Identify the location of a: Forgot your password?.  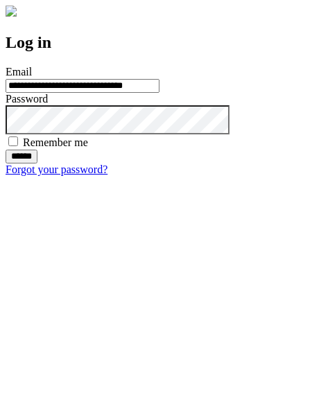
(56, 169).